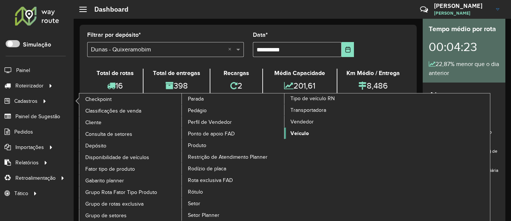 The image size is (511, 221). What do you see at coordinates (110, 169) in the screenshot?
I see `span: Fator tipo de produto` at bounding box center [110, 169].